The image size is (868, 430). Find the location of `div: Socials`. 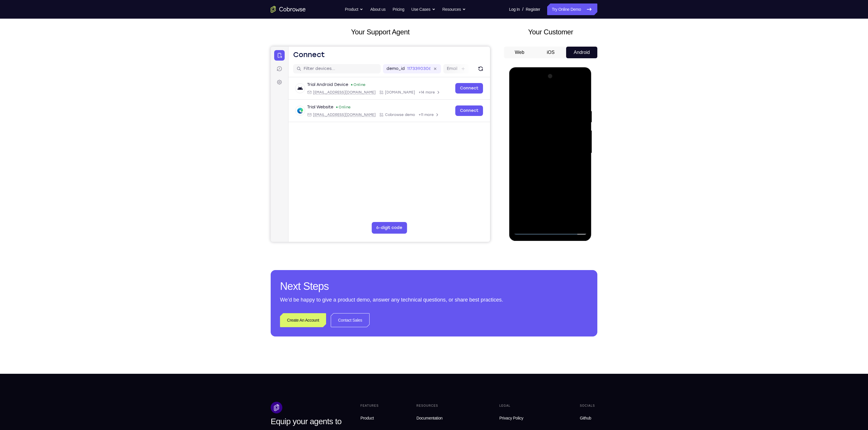

div: Socials is located at coordinates (587, 406).